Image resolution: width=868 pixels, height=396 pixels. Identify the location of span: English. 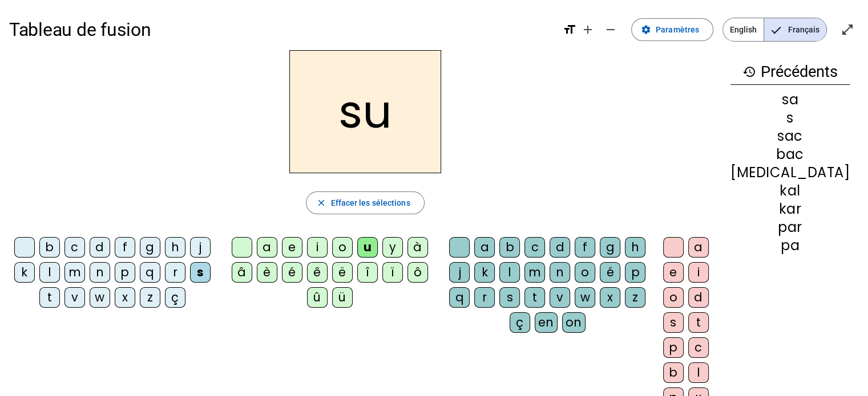
(743, 30).